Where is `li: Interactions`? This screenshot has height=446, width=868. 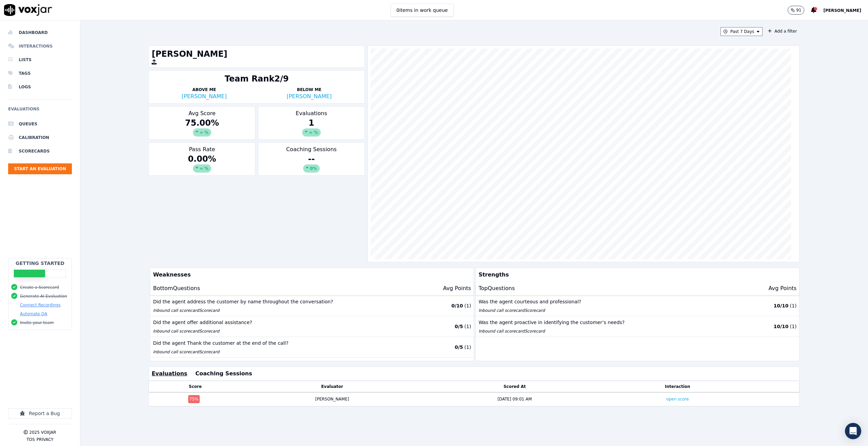
li: Interactions is located at coordinates (40, 46).